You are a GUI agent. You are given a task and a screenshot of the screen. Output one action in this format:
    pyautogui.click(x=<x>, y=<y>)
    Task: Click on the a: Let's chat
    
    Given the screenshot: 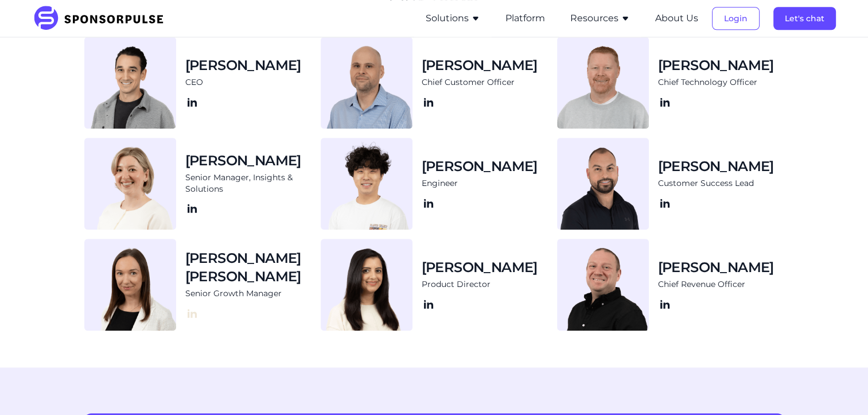 What is the action you would take?
    pyautogui.click(x=805, y=19)
    